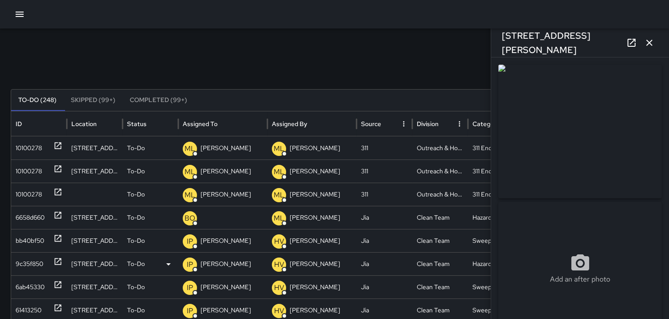  Describe the element at coordinates (95, 241) in the screenshot. I see `div: 995 Howard Street` at that location.